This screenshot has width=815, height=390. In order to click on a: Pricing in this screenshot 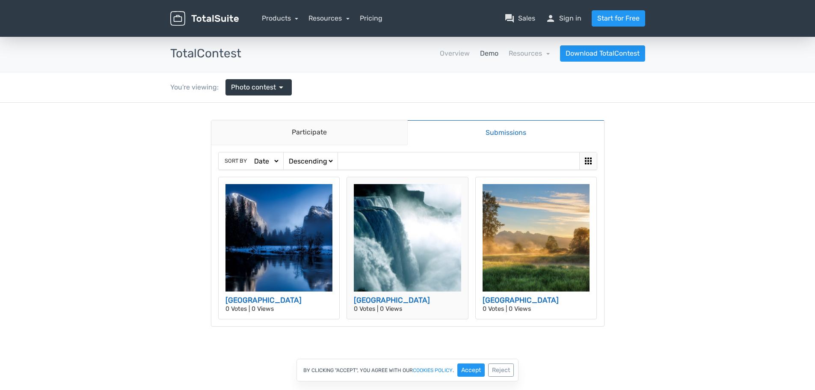, I will do `click(371, 18)`.